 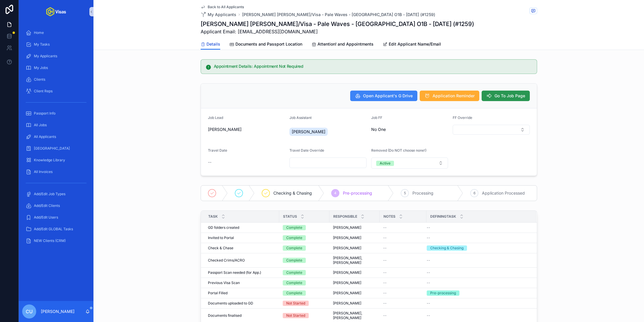 I want to click on span: Application Reminder, so click(x=454, y=96).